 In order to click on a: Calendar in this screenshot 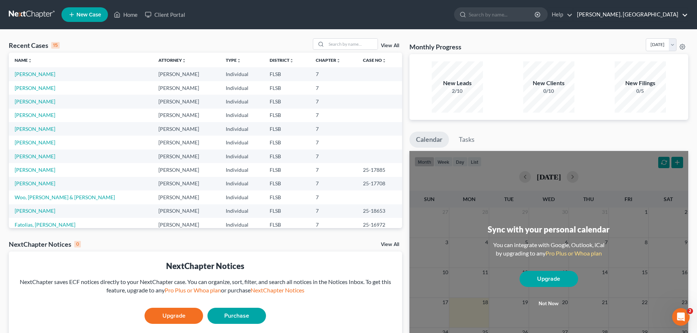, I will do `click(429, 140)`.